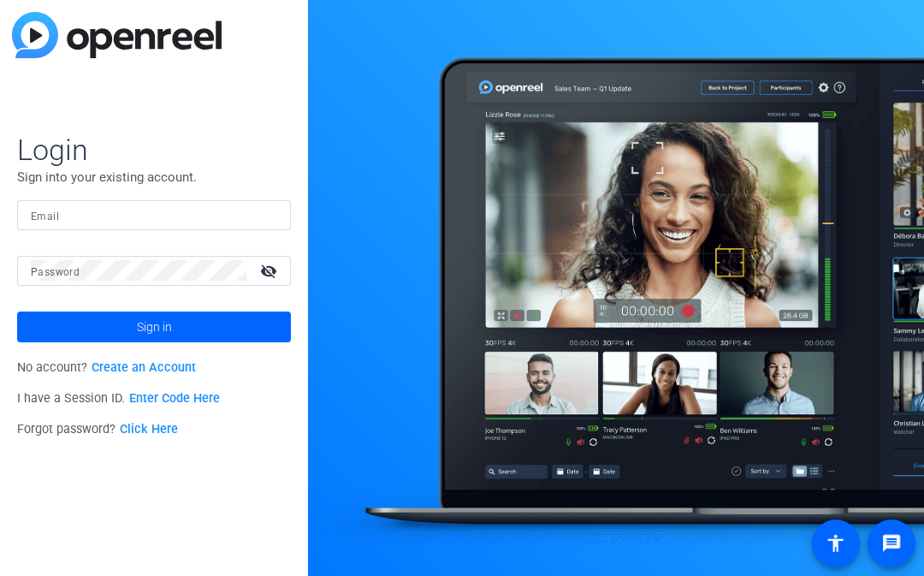  What do you see at coordinates (154, 327) in the screenshot?
I see `span: Sign in` at bounding box center [154, 327].